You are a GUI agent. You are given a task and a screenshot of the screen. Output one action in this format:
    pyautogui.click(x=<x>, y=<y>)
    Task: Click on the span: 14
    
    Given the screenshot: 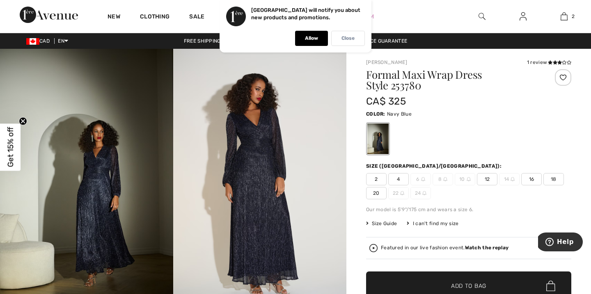 What is the action you would take?
    pyautogui.click(x=510, y=179)
    